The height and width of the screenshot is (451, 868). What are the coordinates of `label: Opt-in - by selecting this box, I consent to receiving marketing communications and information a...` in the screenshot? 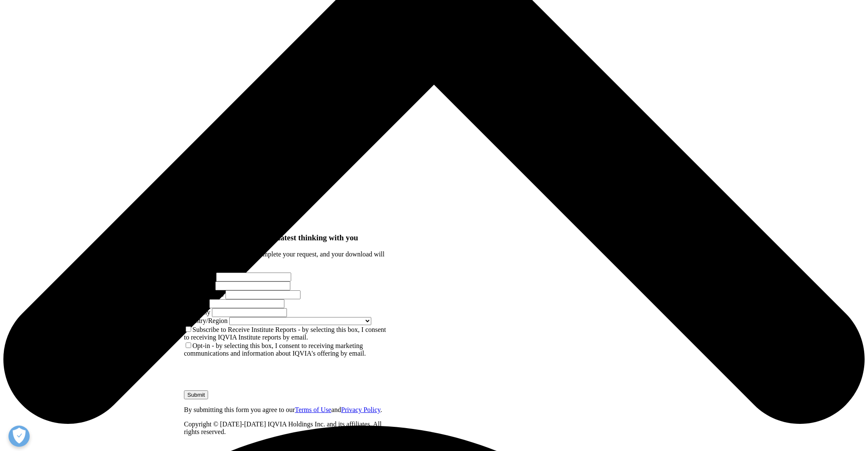 It's located at (275, 349).